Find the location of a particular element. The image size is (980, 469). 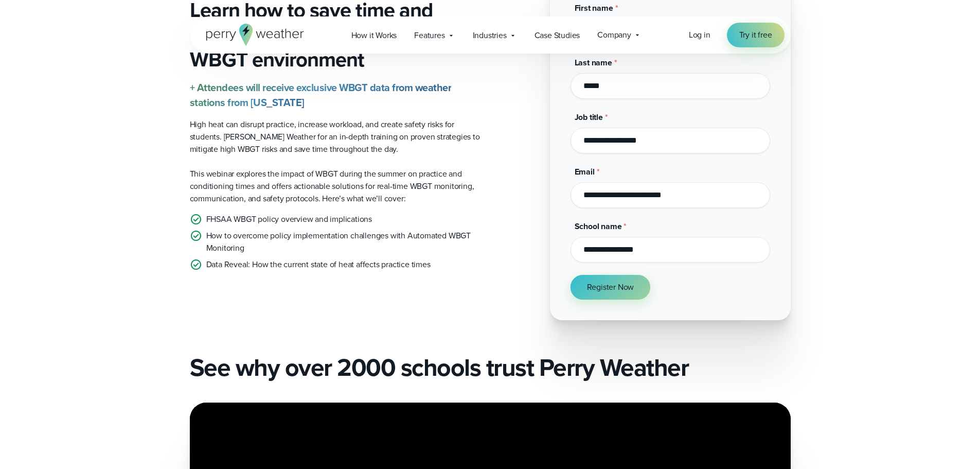

span: School name is located at coordinates (598, 226).